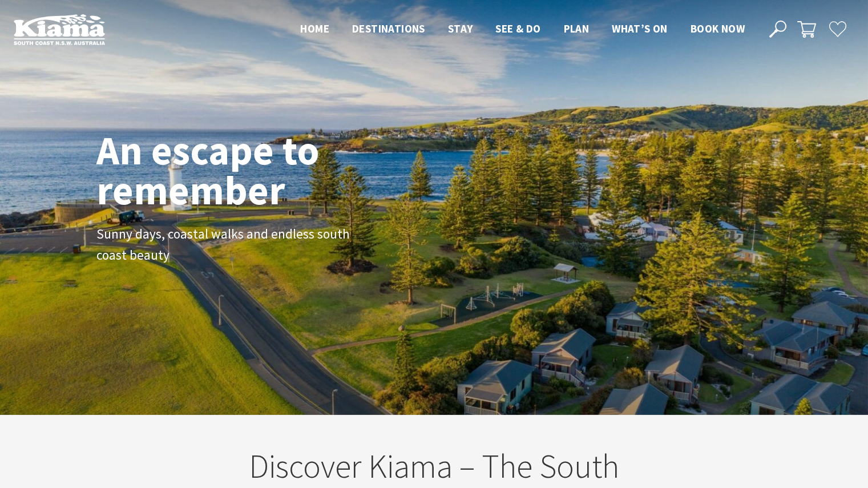 The height and width of the screenshot is (488, 868). What do you see at coordinates (389, 28) in the screenshot?
I see `span: Destinations` at bounding box center [389, 28].